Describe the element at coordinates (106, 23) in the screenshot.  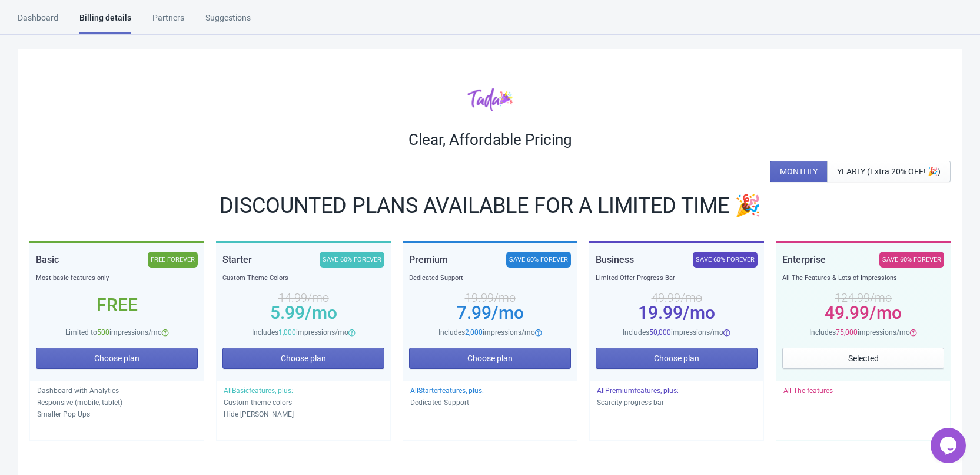
I see `div: Billing details` at that location.